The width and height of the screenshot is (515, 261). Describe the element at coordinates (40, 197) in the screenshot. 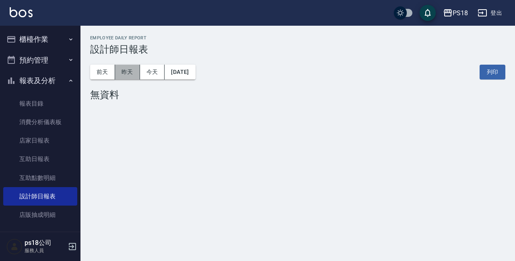

I see `a: 設計師日報表` at that location.